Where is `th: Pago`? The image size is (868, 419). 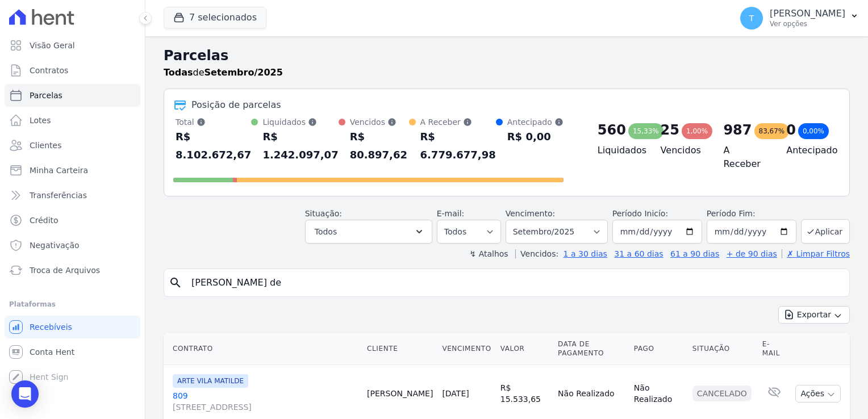 th: Pago is located at coordinates (659, 349).